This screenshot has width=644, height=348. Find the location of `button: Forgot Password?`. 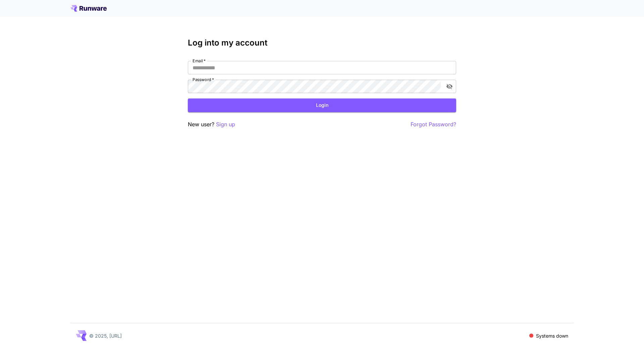

button: Forgot Password? is located at coordinates (433, 124).